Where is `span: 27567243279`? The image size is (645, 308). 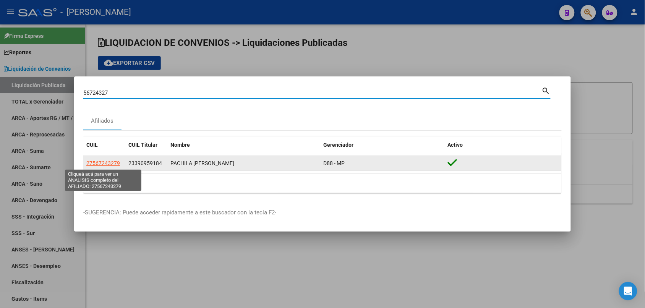 span: 27567243279 is located at coordinates (103, 163).